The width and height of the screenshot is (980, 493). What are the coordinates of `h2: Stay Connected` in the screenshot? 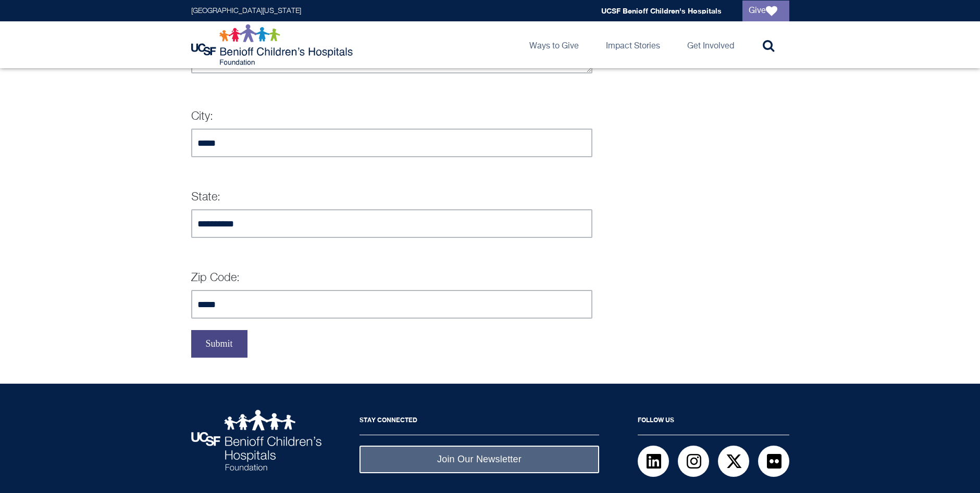 It's located at (479, 422).